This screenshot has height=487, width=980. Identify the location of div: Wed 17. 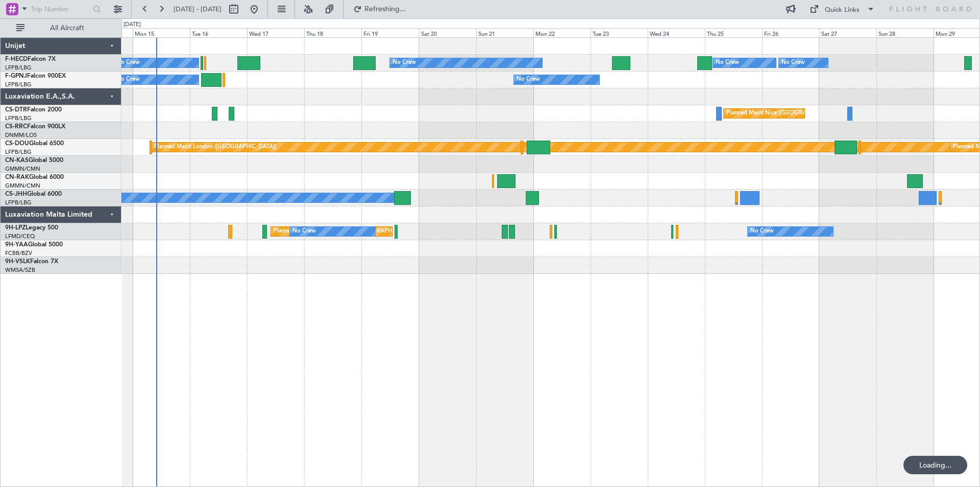
(276, 33).